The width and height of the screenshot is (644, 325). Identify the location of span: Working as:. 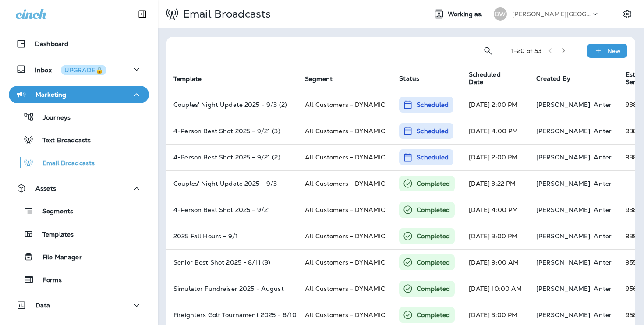
(466, 14).